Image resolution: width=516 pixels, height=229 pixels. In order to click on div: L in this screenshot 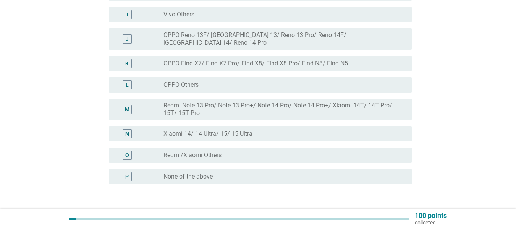, I will do `click(127, 85)`.